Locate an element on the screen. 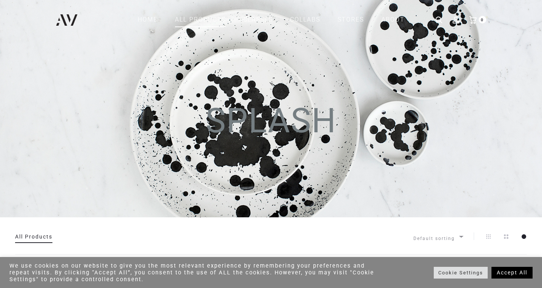 Image resolution: width=542 pixels, height=288 pixels. span: 0 is located at coordinates (483, 20).